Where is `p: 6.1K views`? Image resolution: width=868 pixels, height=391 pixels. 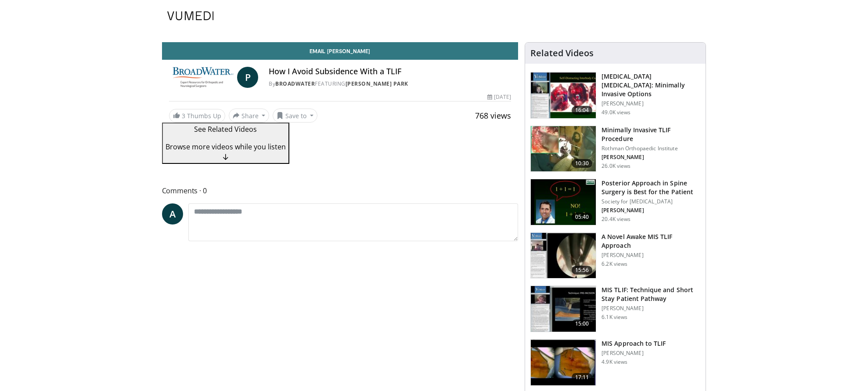
p: 6.1K views is located at coordinates (614, 317).